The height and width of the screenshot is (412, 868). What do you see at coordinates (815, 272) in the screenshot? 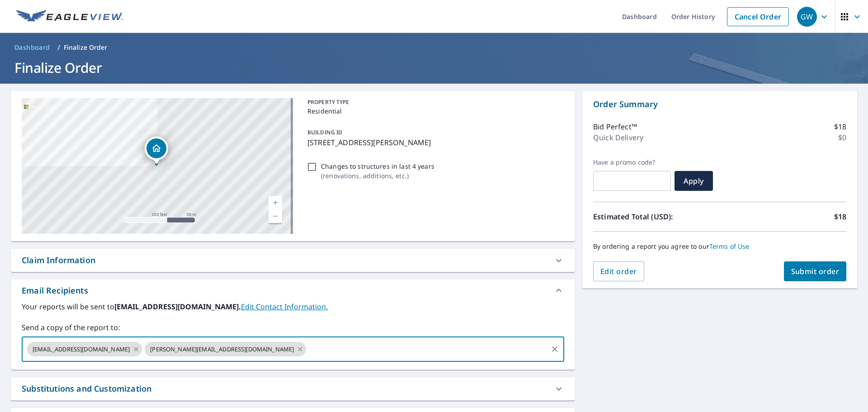
I see `button: Submit order` at bounding box center [815, 272].